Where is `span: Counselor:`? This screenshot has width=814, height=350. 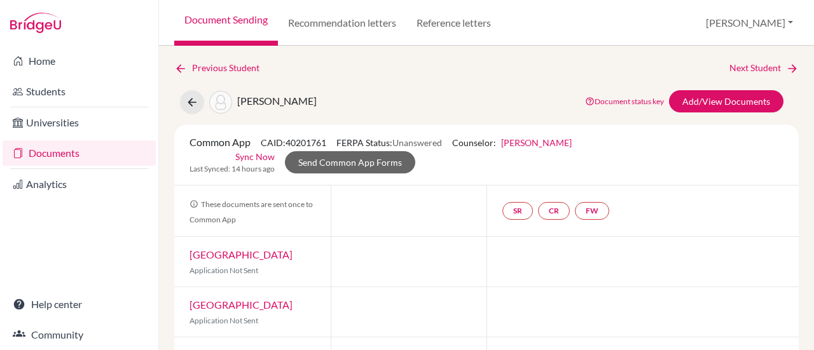 span: Counselor: is located at coordinates (512, 142).